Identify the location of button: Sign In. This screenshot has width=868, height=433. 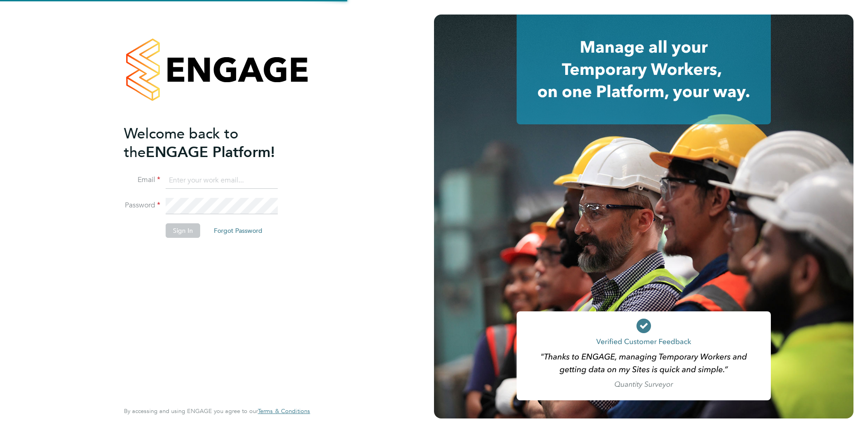
(183, 231).